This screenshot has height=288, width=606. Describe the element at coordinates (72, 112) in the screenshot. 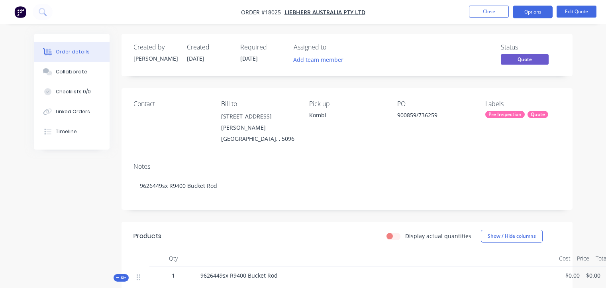

I see `button: Linked Orders` at that location.